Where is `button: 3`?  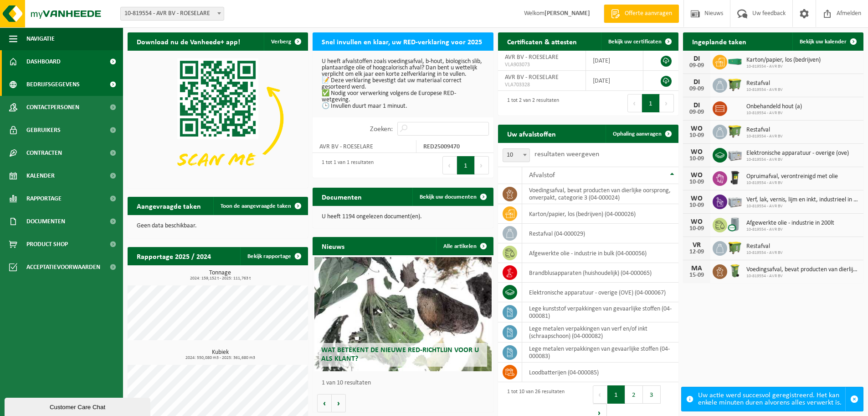
button: 3 is located at coordinates (652, 394).